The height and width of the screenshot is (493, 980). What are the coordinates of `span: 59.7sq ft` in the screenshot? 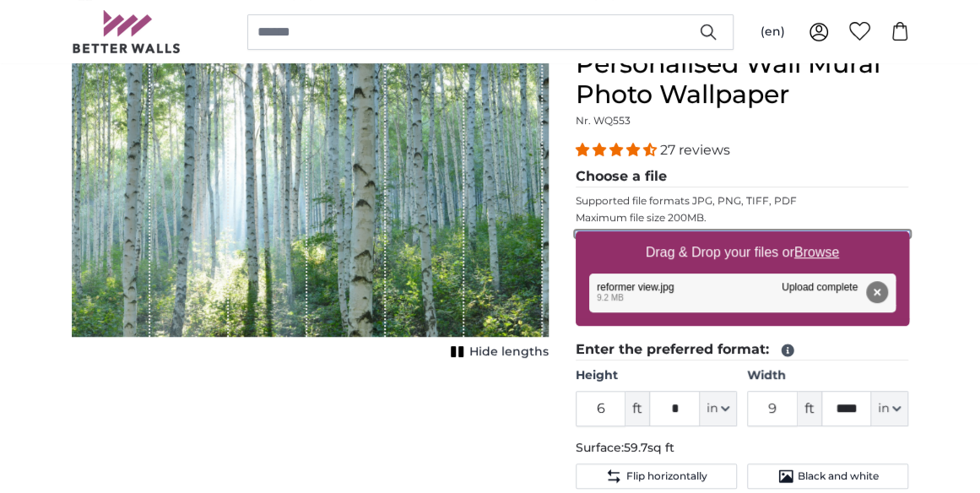 It's located at (649, 447).